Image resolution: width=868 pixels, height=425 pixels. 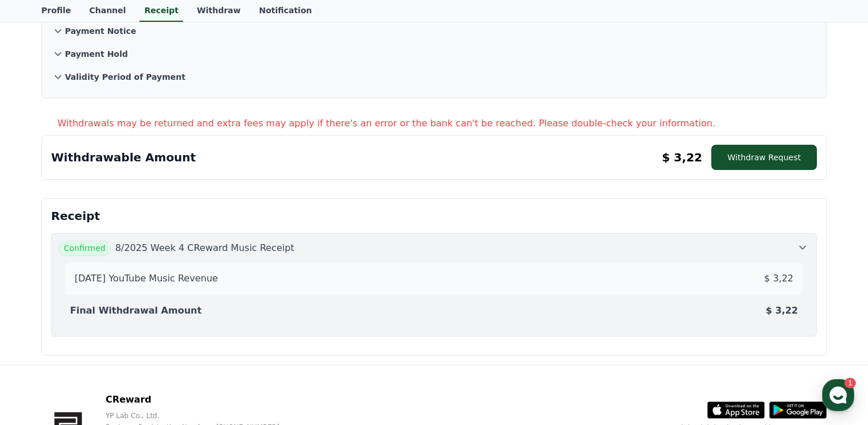 What do you see at coordinates (118, 333) in the screenshot?
I see `span: 1` at bounding box center [118, 333].